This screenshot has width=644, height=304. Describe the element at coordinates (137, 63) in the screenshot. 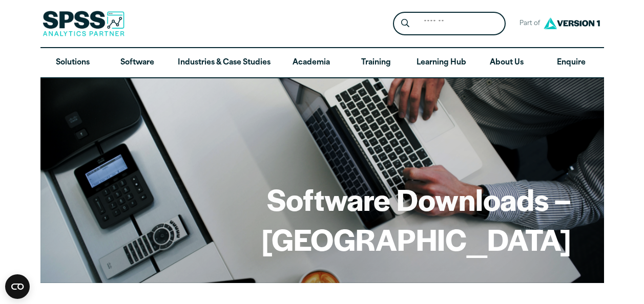

I see `a: Software` at that location.